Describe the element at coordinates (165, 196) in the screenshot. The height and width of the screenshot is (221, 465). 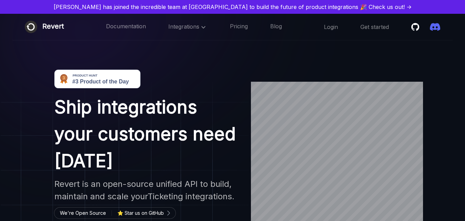
I see `span: Ticketing` at that location.